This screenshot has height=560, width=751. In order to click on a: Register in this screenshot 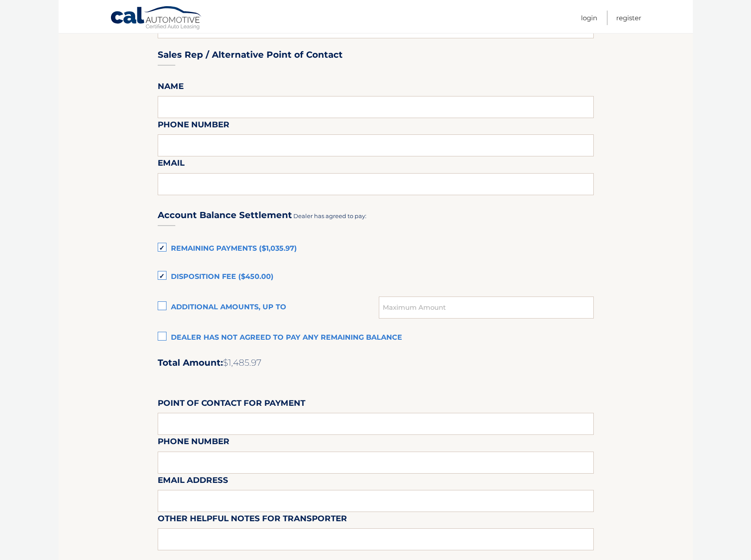, I will do `click(629, 17)`.